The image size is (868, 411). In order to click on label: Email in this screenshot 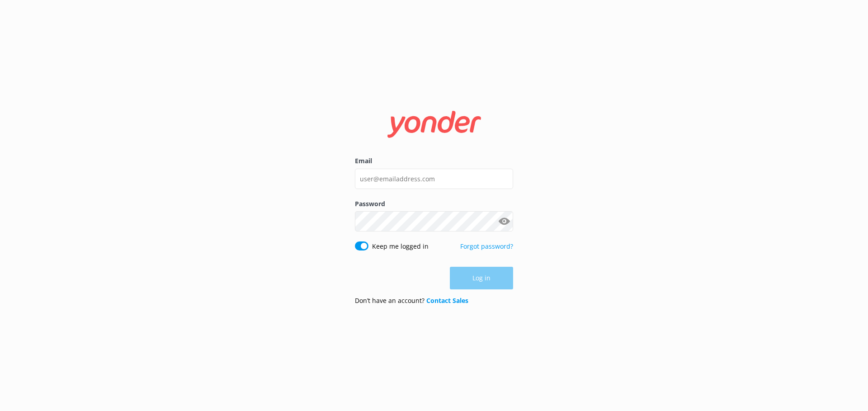, I will do `click(434, 161)`.